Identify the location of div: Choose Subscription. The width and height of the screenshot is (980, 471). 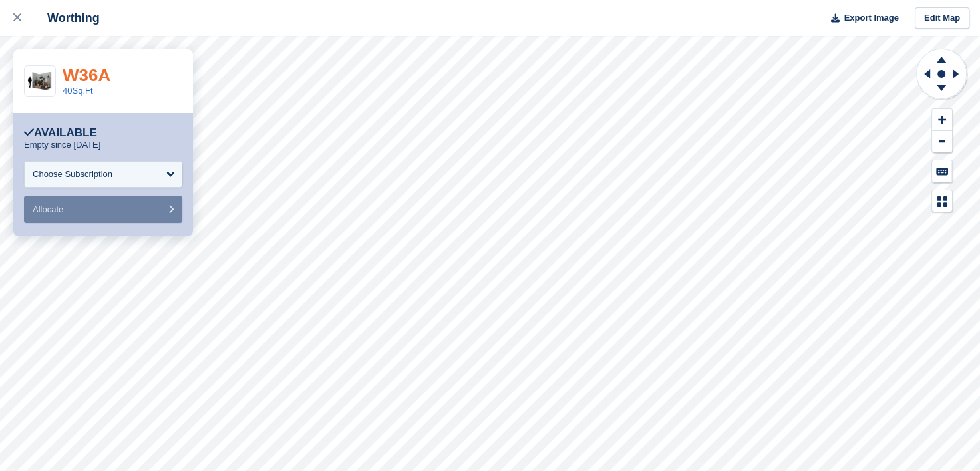
(72, 174).